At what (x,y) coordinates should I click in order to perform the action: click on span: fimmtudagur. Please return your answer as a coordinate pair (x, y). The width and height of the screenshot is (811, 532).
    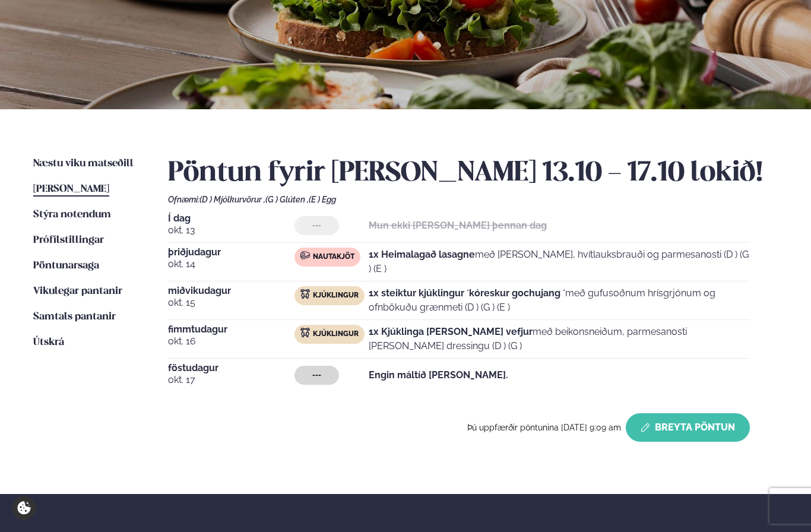
    Looking at the image, I should click on (231, 330).